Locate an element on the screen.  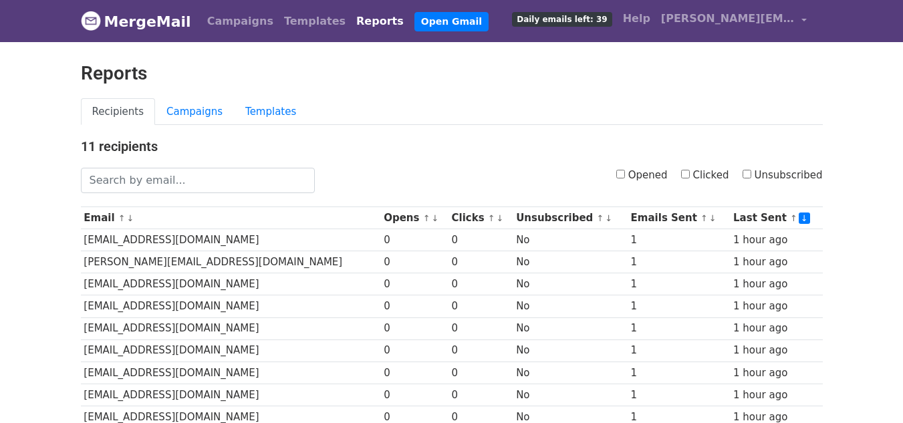
label: Clicked is located at coordinates (705, 175).